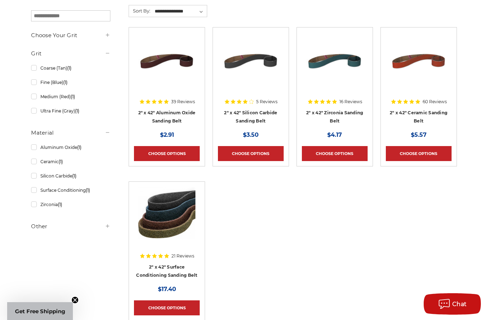  Describe the element at coordinates (335, 65) in the screenshot. I see `a: 2" x 42" Sanding Belt - Zirconia` at that location.